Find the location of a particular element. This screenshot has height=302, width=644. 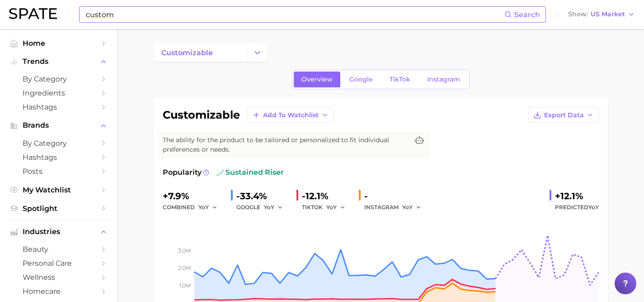

span: Popularity is located at coordinates (182, 172).